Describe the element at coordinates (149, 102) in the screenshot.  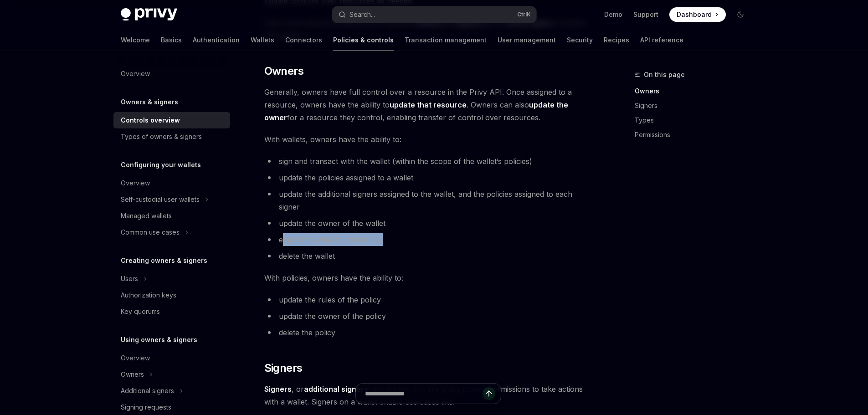
I see `h5: Owners & signers` at that location.